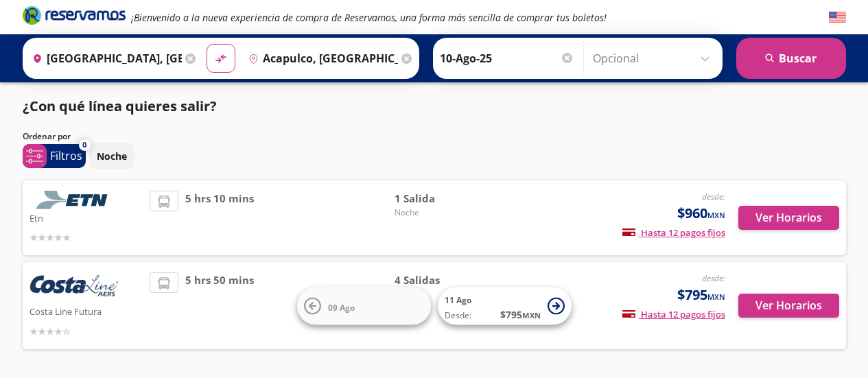 The width and height of the screenshot is (868, 378). I want to click on span: 09 Ago, so click(341, 307).